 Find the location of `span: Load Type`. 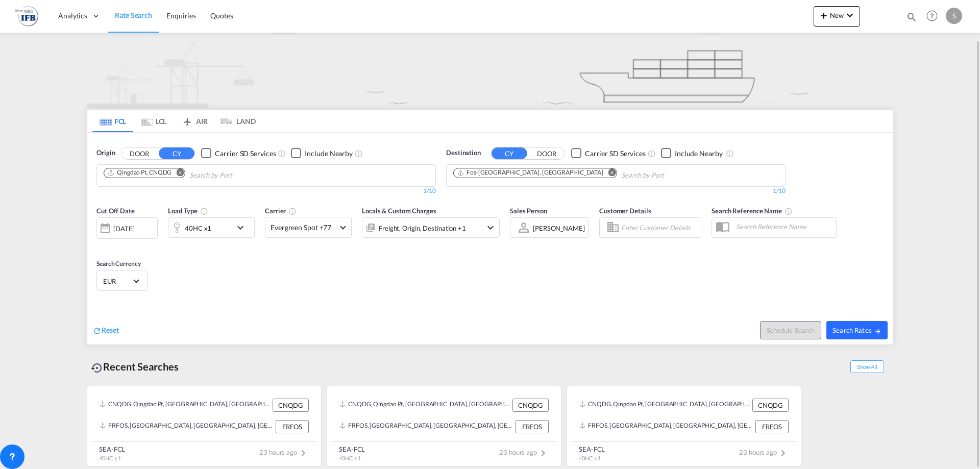

span: Load Type is located at coordinates (188, 211).